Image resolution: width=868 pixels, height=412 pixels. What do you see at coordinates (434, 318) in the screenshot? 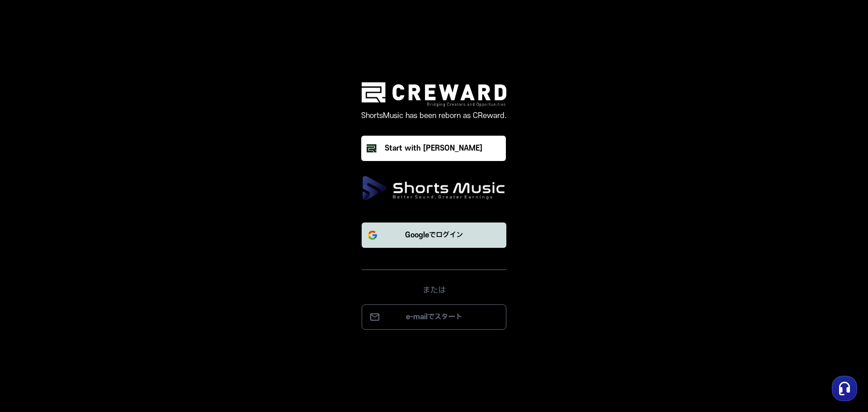
I see `button: e-mailでスタート` at bounding box center [434, 318].